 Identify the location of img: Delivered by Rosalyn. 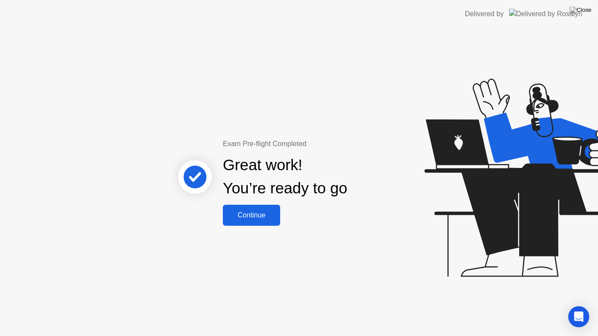
(545, 14).